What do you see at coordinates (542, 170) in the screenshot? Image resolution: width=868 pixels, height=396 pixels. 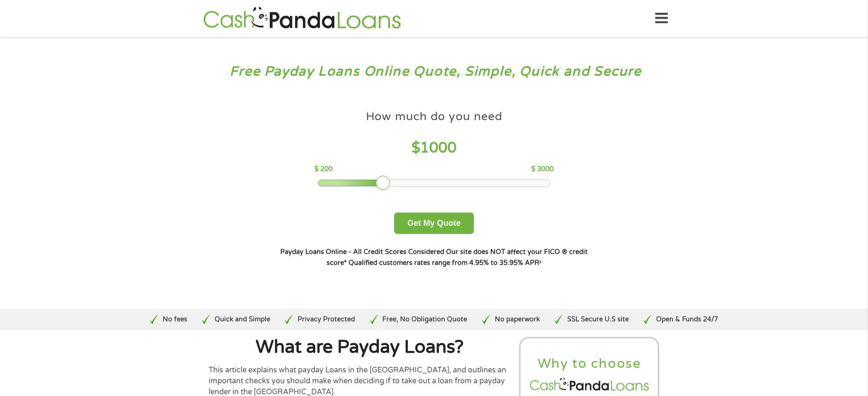 I see `p: $ 3000` at bounding box center [542, 170].